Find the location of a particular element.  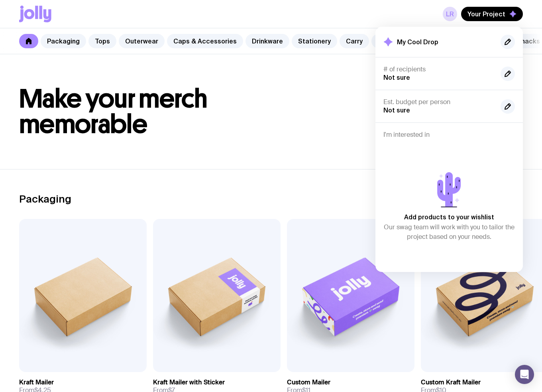

a: Stationery is located at coordinates (315, 41).